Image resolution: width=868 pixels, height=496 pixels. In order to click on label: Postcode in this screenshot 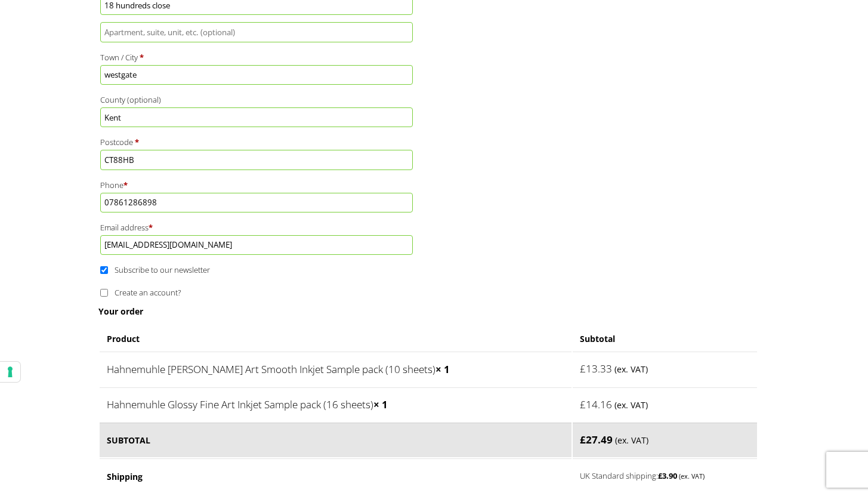, I will do `click(257, 142)`.